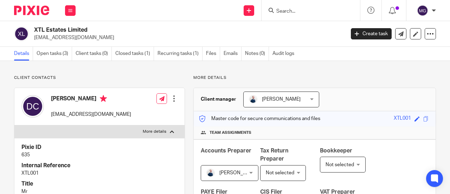  Describe the element at coordinates (336, 150) in the screenshot. I see `span: Bookkeeper` at that location.